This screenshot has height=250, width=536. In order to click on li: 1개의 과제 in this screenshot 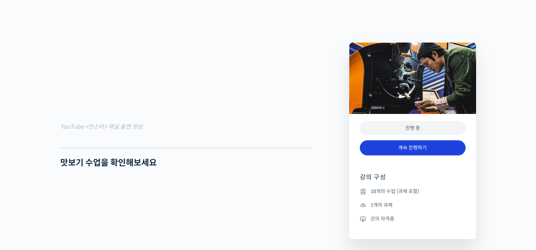, I will do `click(412, 205)`.